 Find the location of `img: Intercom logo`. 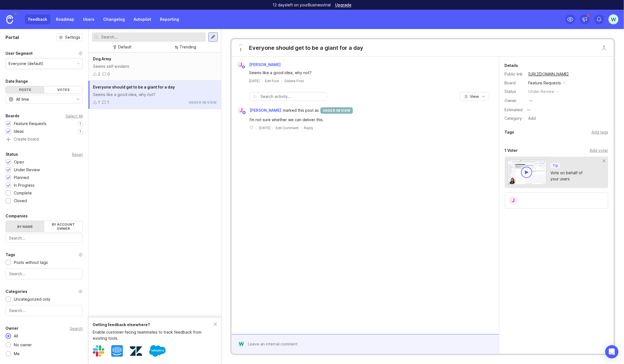

img: Intercom logo is located at coordinates (117, 351).